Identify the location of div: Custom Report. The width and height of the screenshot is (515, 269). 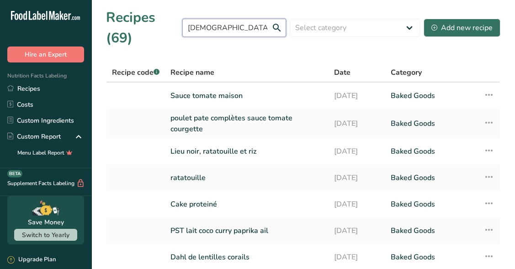
(34, 137).